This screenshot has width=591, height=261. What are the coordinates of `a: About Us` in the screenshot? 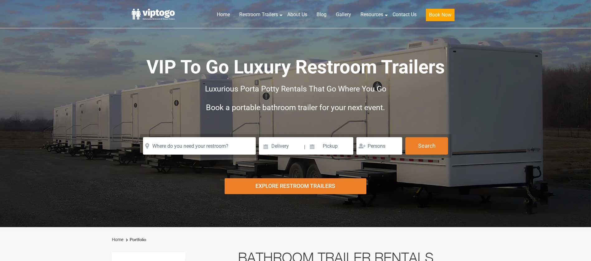 It's located at (297, 15).